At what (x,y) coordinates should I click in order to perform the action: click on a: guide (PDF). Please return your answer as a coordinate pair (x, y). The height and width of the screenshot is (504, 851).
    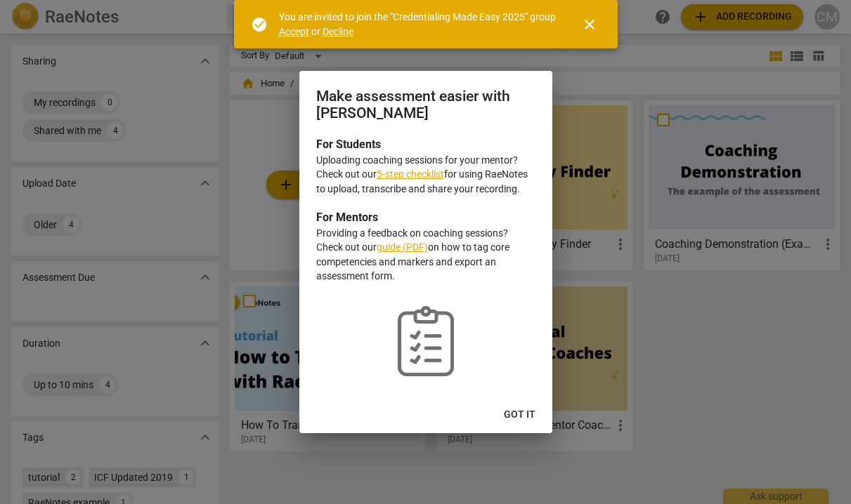
    Looking at the image, I should click on (402, 248).